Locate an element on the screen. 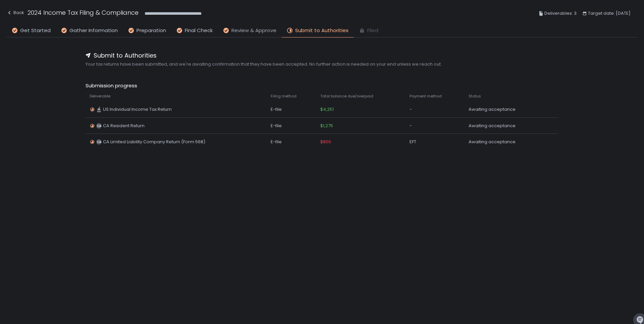 The image size is (644, 324). span: Deliverable is located at coordinates (100, 96).